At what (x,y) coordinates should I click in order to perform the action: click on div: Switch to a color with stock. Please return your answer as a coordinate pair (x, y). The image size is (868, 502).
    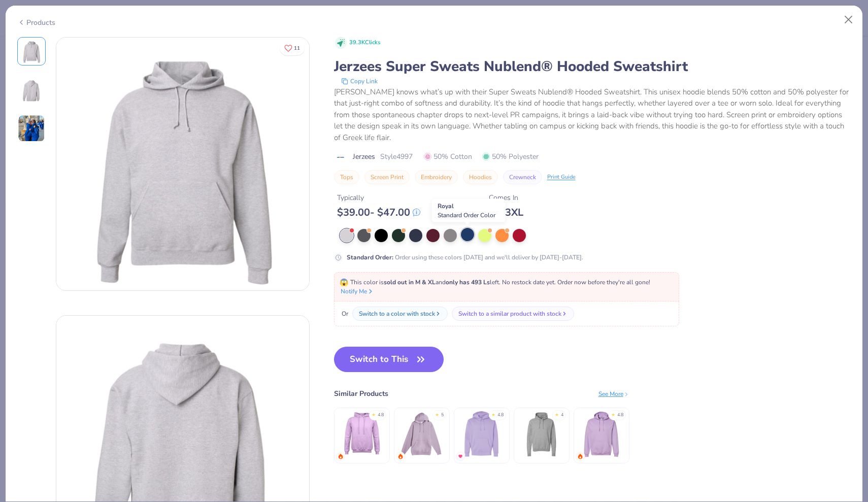
    Looking at the image, I should click on (397, 314).